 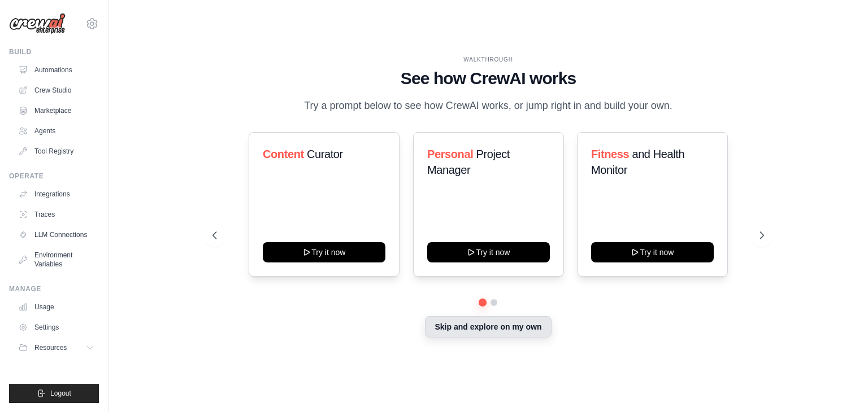 I want to click on a: Agents, so click(x=56, y=131).